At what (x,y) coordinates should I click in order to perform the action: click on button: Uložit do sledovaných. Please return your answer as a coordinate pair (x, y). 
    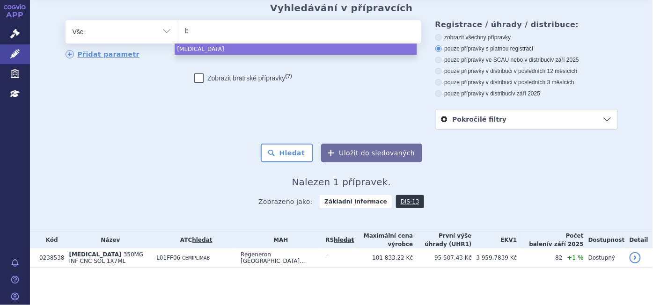
    Looking at the image, I should click on (372, 153).